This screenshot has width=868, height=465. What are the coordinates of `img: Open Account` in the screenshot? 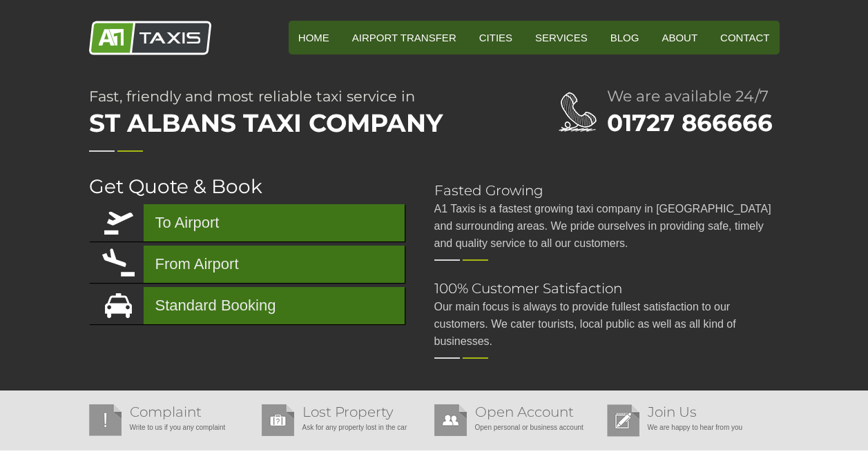 It's located at (450, 421).